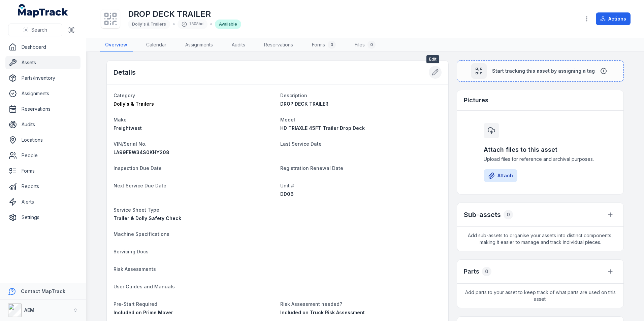  What do you see at coordinates (124, 95) in the screenshot?
I see `span: Category` at bounding box center [124, 95].